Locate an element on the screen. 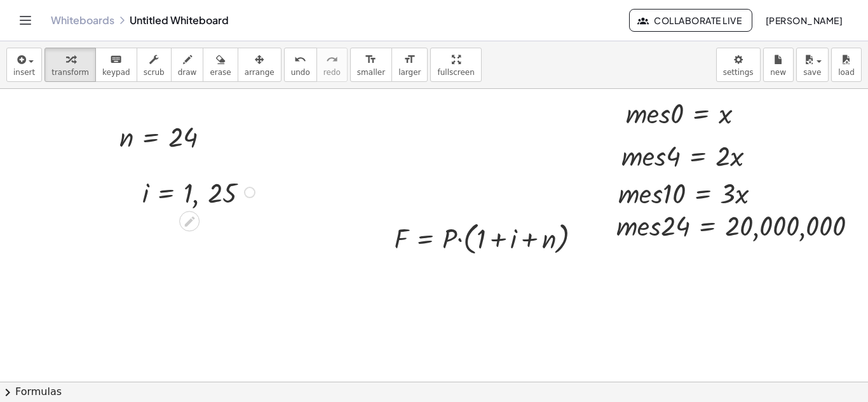 This screenshot has height=402, width=868. span: draw is located at coordinates (187, 72).